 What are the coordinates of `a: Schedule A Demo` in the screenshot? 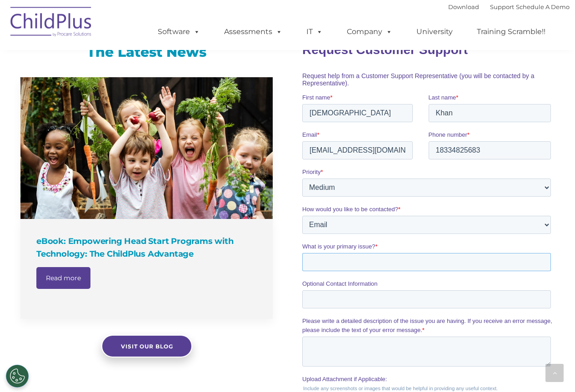 It's located at (543, 7).